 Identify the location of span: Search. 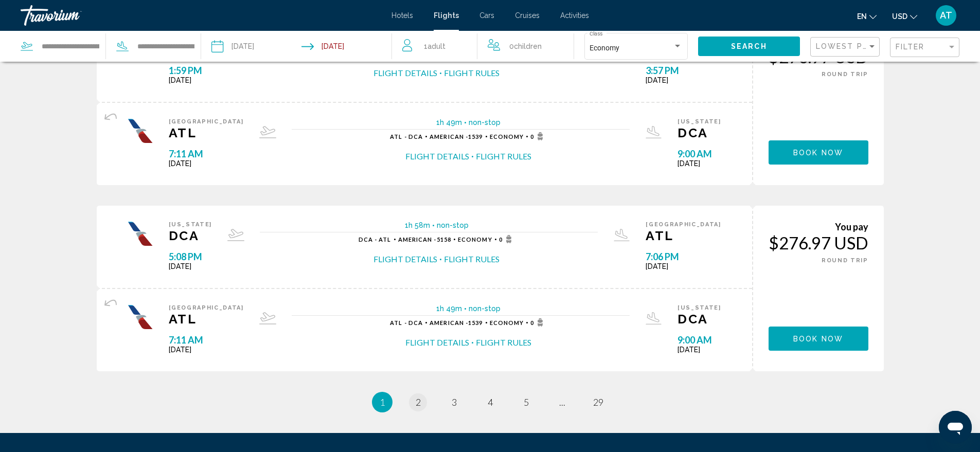
(749, 47).